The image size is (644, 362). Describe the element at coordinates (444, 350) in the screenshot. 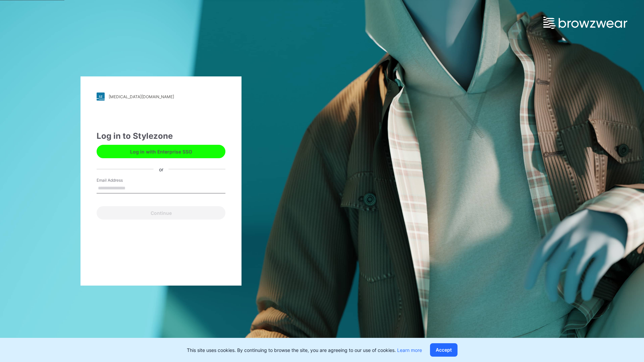

I see `button: Accept` at that location.